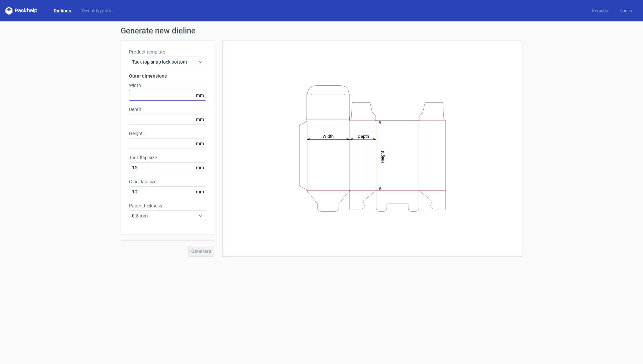 This screenshot has width=643, height=364. What do you see at coordinates (167, 158) in the screenshot?
I see `label: Tuck flap size` at bounding box center [167, 158].